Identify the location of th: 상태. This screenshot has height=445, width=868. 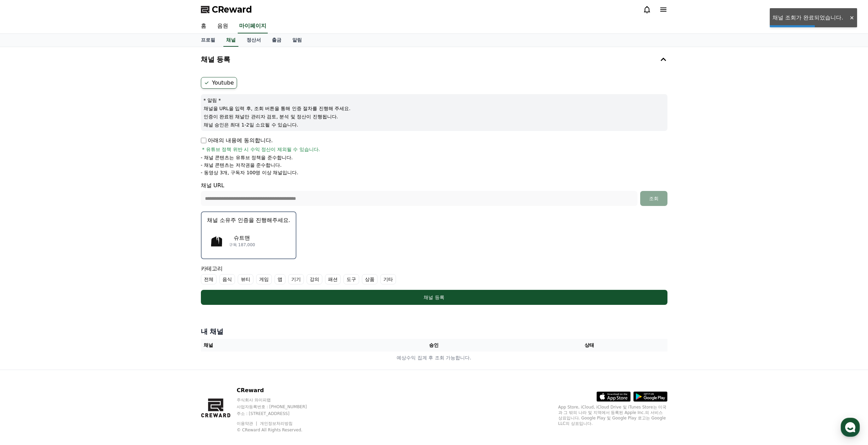
(589, 345).